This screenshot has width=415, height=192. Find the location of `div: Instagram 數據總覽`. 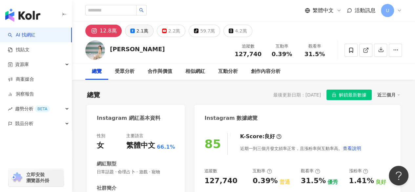

div: Instagram 數據總覽 is located at coordinates (231, 118).